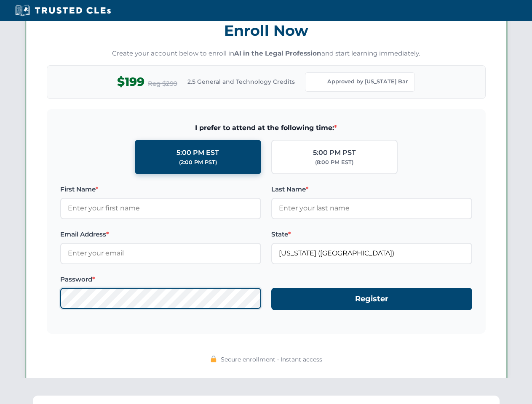 This screenshot has width=532, height=404. What do you see at coordinates (198, 153) in the screenshot?
I see `div: 5:00 PM EST` at bounding box center [198, 153].